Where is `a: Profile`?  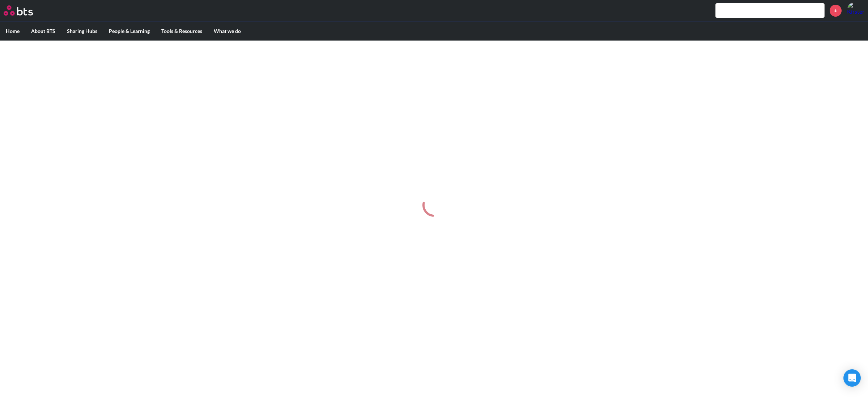
a: Profile is located at coordinates (855, 10).